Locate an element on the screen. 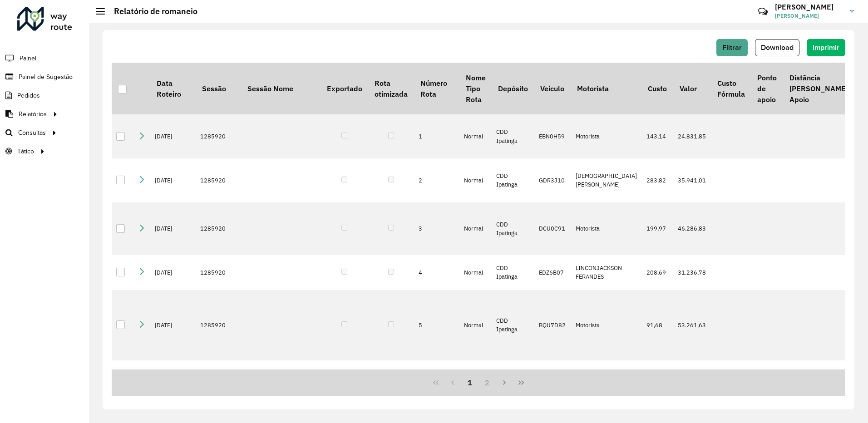  th: Ponto de apoio is located at coordinates (766, 89).